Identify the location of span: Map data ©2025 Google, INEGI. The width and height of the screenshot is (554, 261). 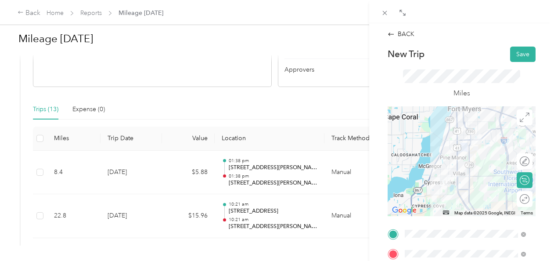
(485, 213).